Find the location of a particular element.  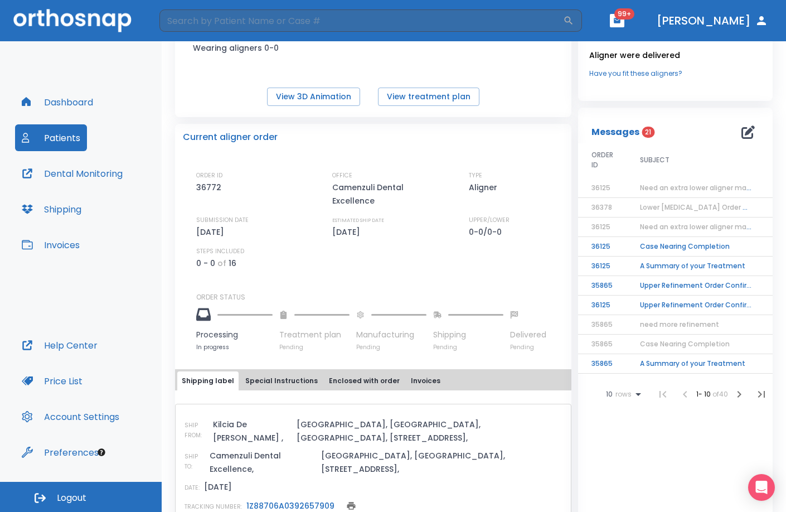

td: Case Nearing Completion is located at coordinates (696, 246).